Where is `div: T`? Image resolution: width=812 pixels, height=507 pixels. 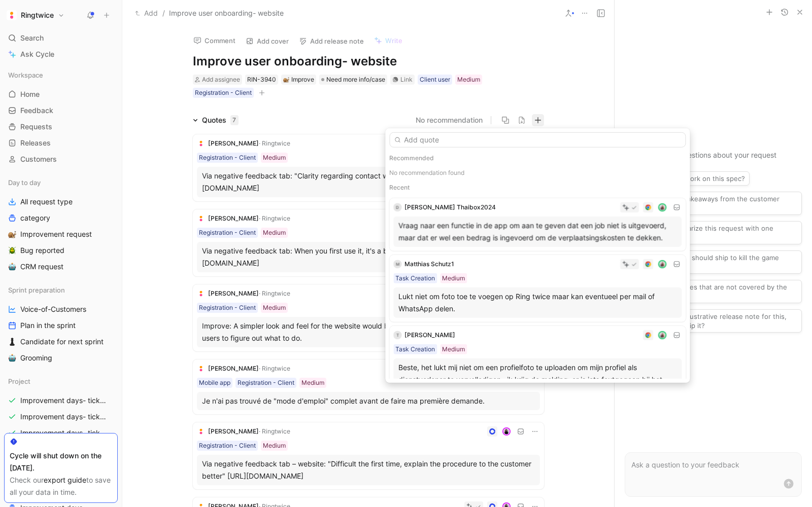
div: T is located at coordinates (397, 335).